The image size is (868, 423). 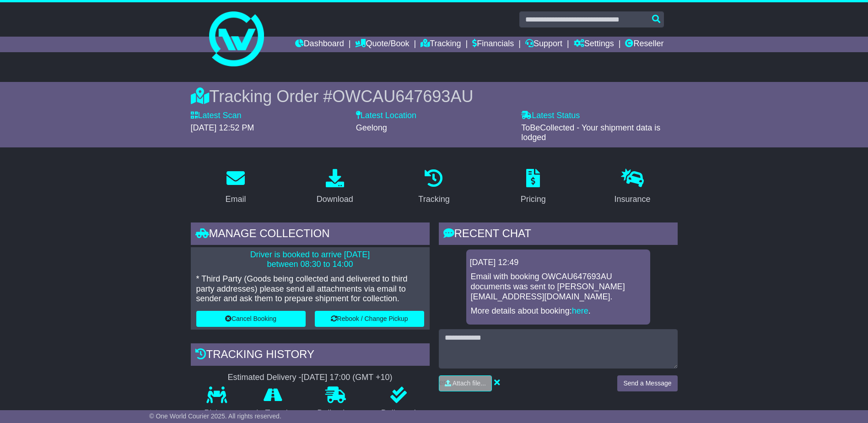 What do you see at coordinates (217, 413) in the screenshot?
I see `p: Pickup` at bounding box center [217, 413].